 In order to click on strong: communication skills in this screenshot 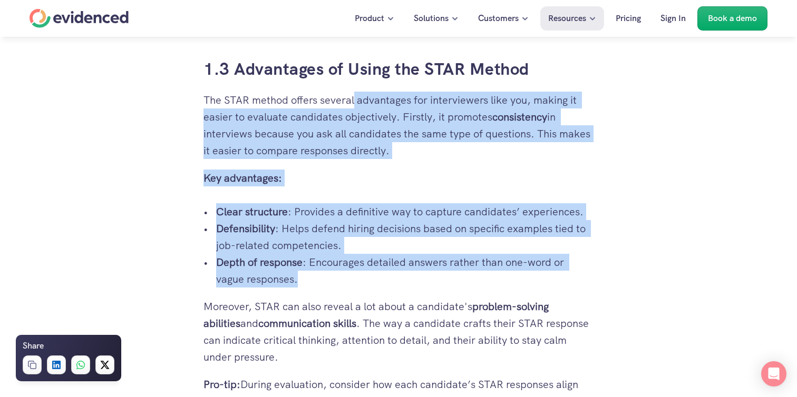, I will do `click(307, 324)`.